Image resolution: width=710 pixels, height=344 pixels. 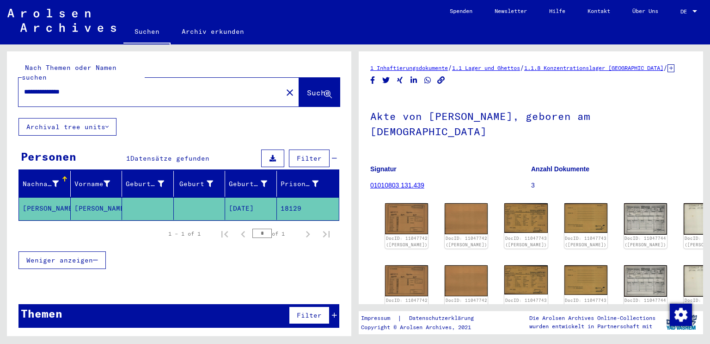 I want to click on mat-icon: close, so click(x=290, y=93).